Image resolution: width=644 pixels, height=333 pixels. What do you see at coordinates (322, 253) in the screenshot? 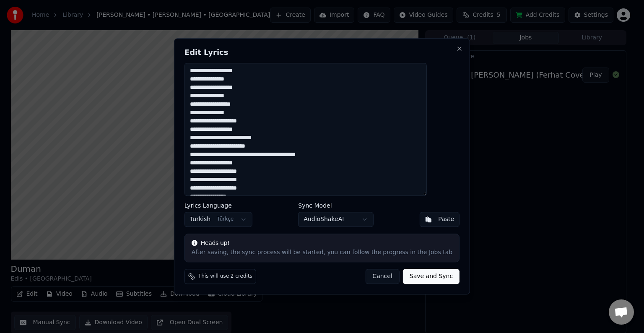
I see `div: After saving, the sync process will be started, you can follow the progress in the Jobs tab` at bounding box center [322, 253].